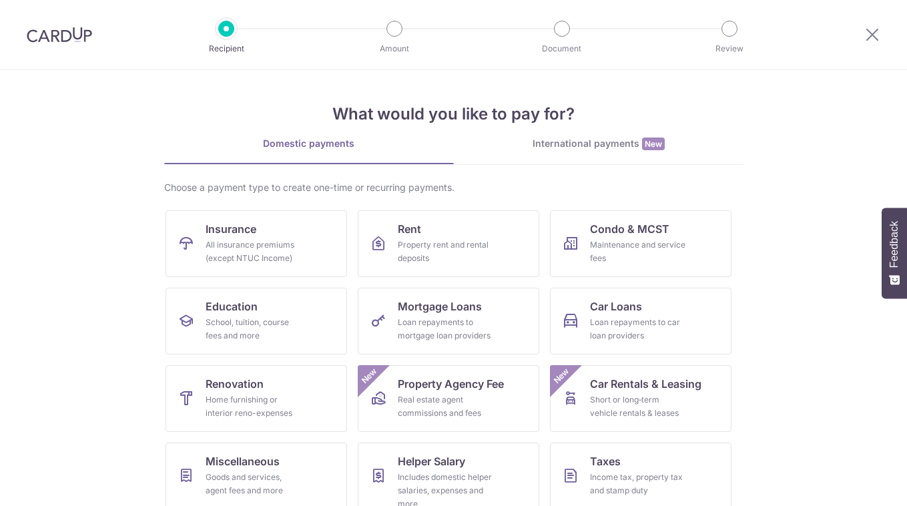 This screenshot has height=506, width=907. Describe the element at coordinates (562, 49) in the screenshot. I see `p: Document` at that location.